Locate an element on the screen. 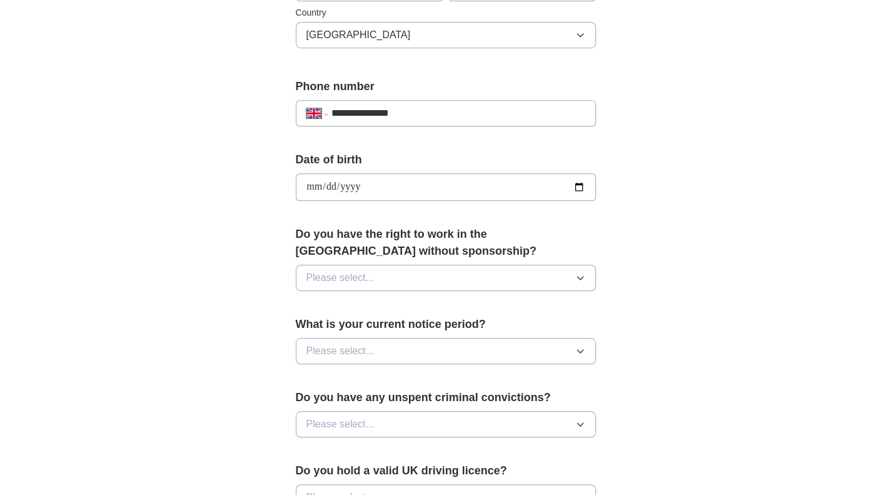  label: What is your current notice period? is located at coordinates (446, 324).